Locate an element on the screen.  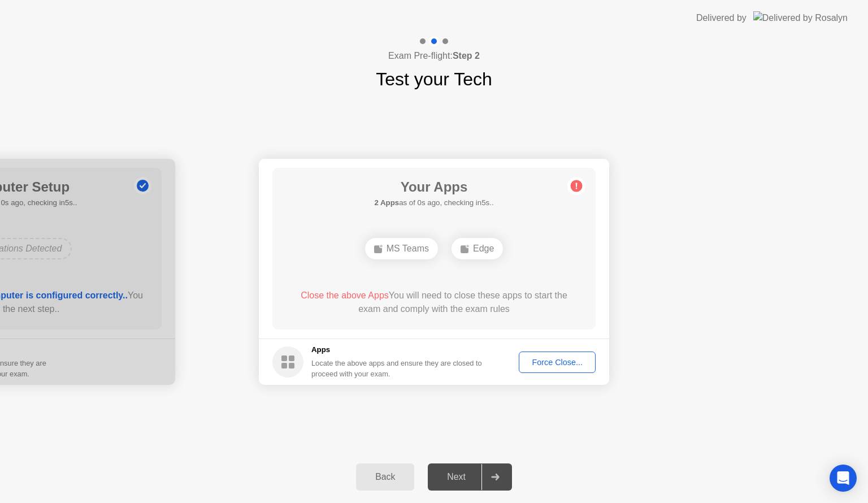
span: Close the above Apps is located at coordinates (345, 295).